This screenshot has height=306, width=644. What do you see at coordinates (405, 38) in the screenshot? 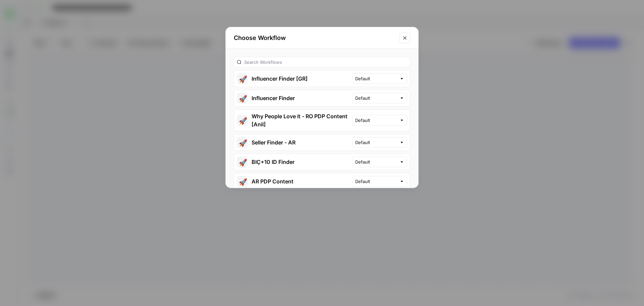
I see `button: Close modal` at bounding box center [405, 38].